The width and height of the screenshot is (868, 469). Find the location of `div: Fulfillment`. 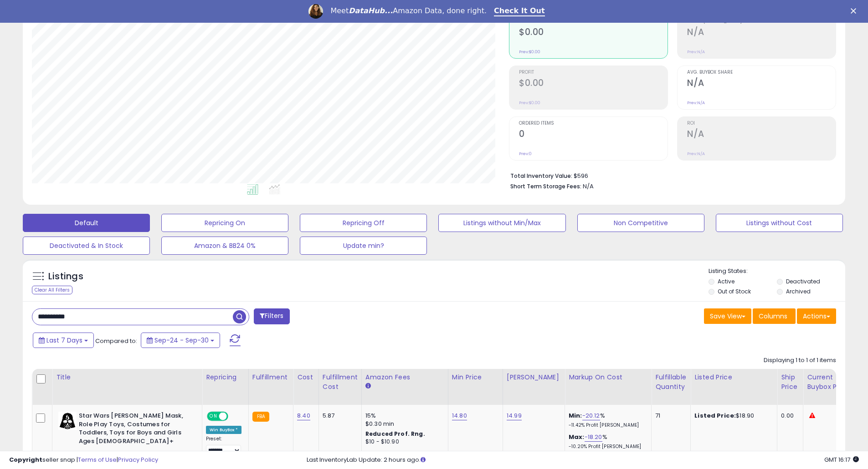

div: Fulfillment is located at coordinates (270, 377).